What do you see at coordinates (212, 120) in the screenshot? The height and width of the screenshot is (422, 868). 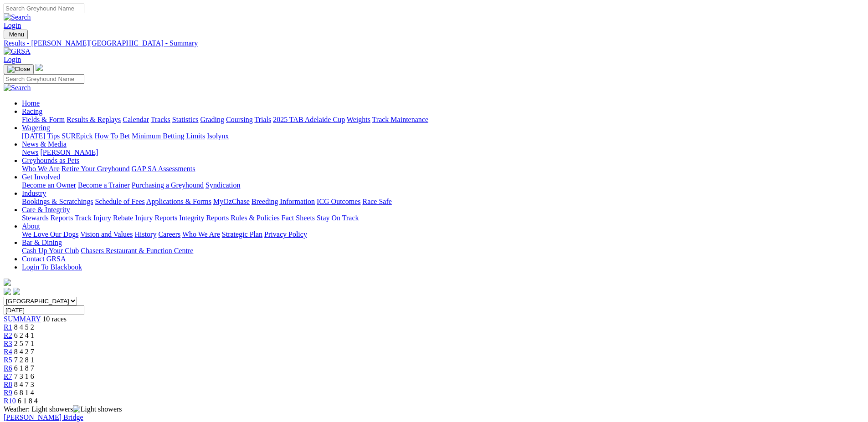 I see `a: Grading` at bounding box center [212, 120].